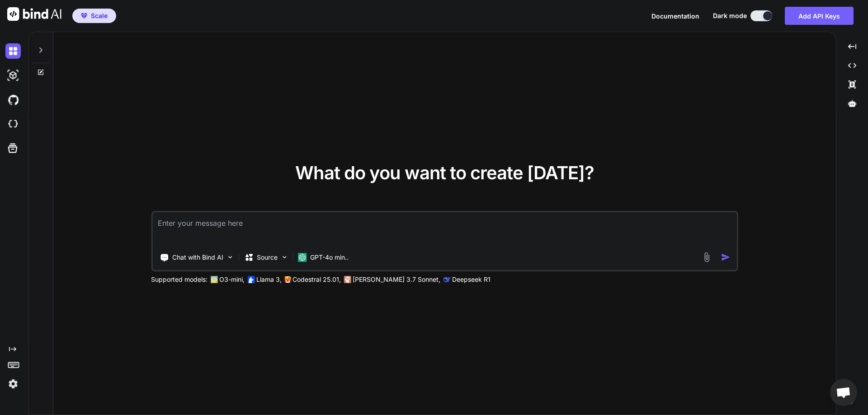  I want to click on img: Llama2, so click(251, 280).